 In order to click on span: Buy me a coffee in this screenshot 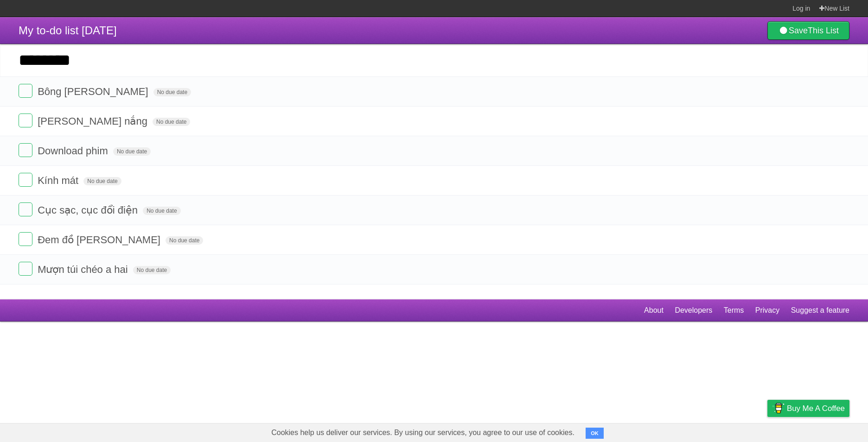, I will do `click(816, 408)`.